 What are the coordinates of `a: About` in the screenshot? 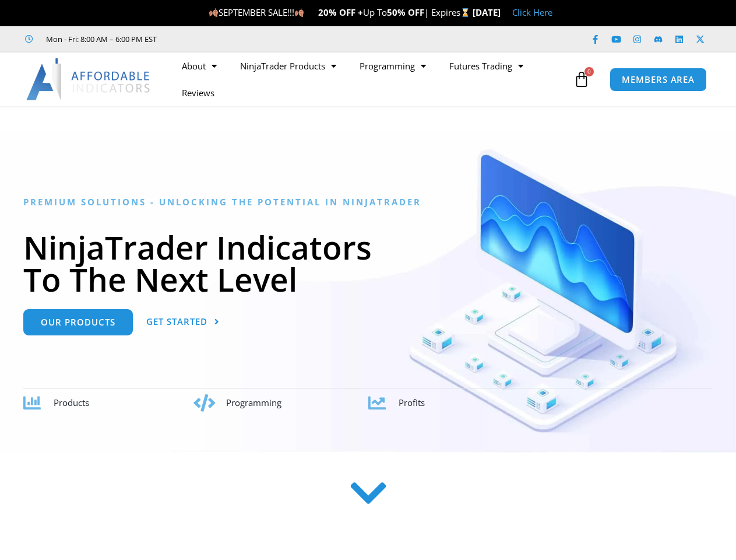 It's located at (200, 66).